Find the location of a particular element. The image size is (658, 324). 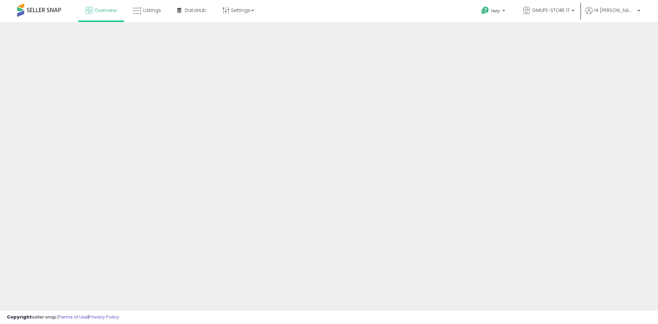

span: Overview is located at coordinates (105, 10).